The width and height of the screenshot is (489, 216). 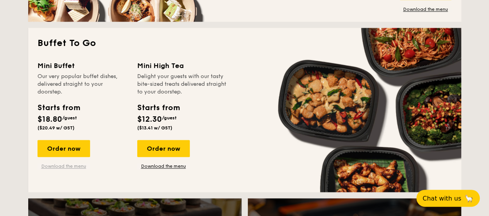 What do you see at coordinates (183, 84) in the screenshot?
I see `div: Delight your guests with our tasty bite-sized treats delivered straight to your doorstep.` at bounding box center [183, 84].